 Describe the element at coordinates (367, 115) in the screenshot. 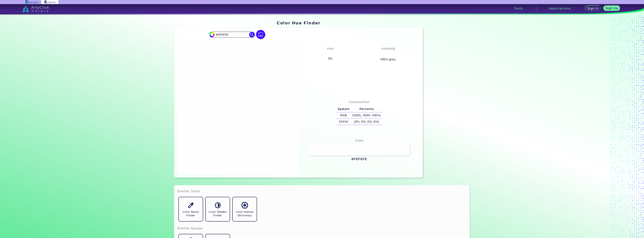

I see `h5: (100%, 100%, 100%)` at that location.